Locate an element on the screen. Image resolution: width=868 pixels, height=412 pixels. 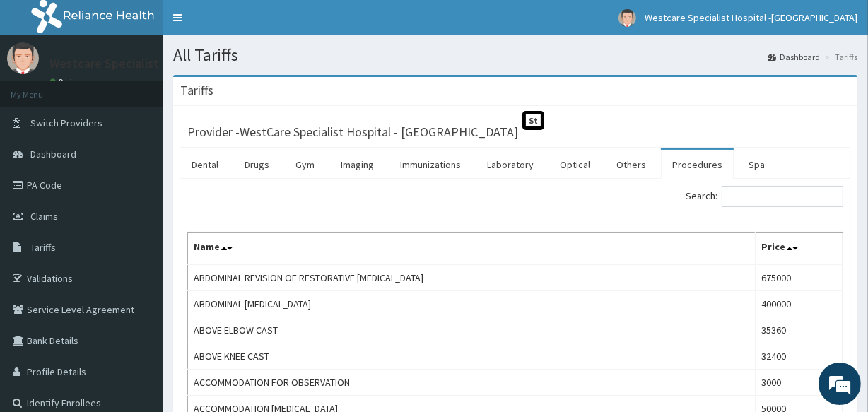
span: St is located at coordinates (533, 120).